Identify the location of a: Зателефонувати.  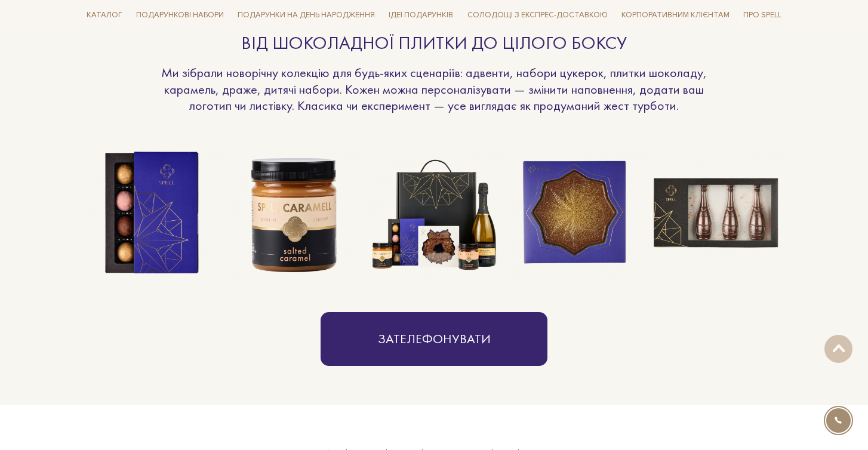
(434, 339).